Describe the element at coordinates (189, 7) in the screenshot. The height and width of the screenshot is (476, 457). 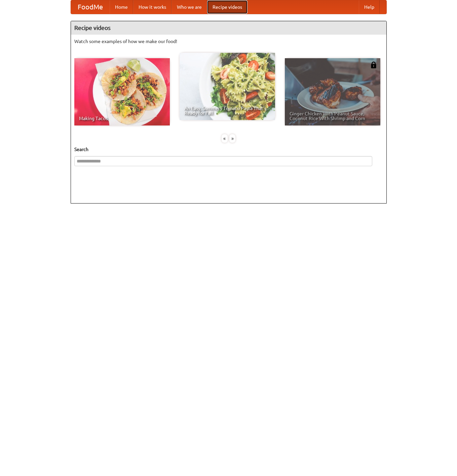
I see `a: Who we are` at that location.